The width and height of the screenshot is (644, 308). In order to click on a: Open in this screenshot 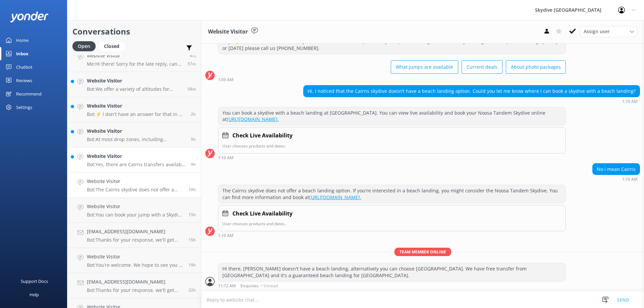, I will do `click(86, 46)`.